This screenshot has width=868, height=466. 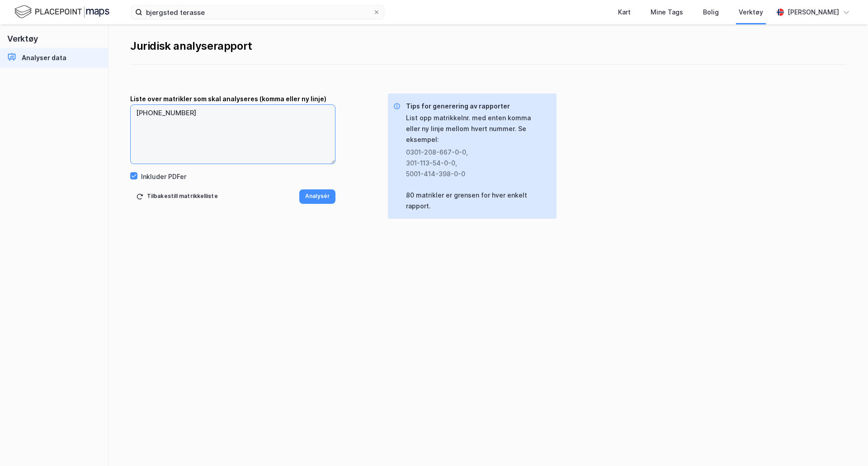 What do you see at coordinates (474, 164) in the screenshot?
I see `div: 301-113-54-0-0 ,` at bounding box center [474, 164].